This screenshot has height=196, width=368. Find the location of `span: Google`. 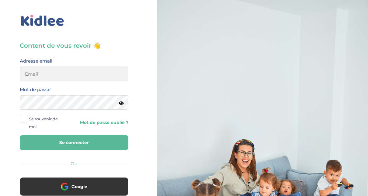

span: Google is located at coordinates (79, 187).